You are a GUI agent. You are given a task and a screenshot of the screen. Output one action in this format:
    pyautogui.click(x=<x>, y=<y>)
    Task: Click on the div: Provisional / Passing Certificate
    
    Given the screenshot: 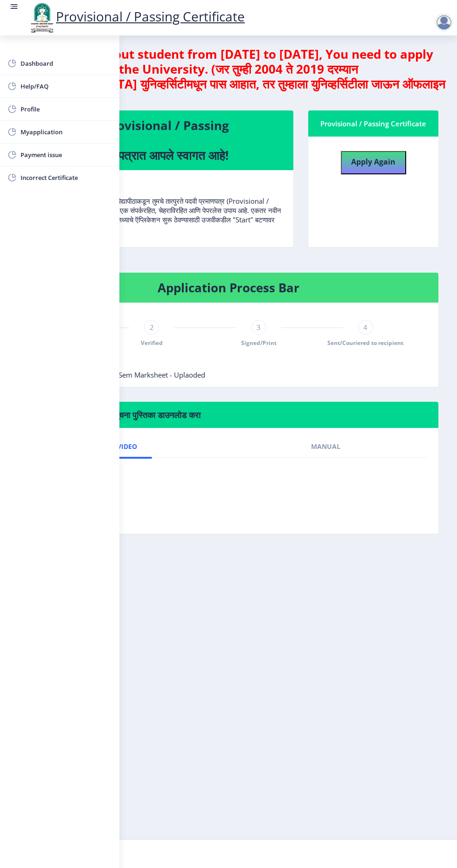 What is the action you would take?
    pyautogui.click(x=373, y=124)
    